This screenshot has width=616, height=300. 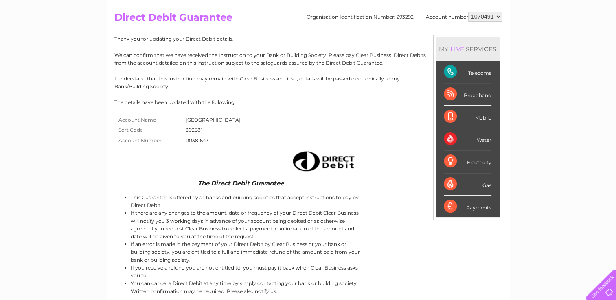 What do you see at coordinates (308, 59) in the screenshot?
I see `p: We can confirm that we have received the Instruction to your Bank or Building Society. Please pay...` at bounding box center [308, 59].